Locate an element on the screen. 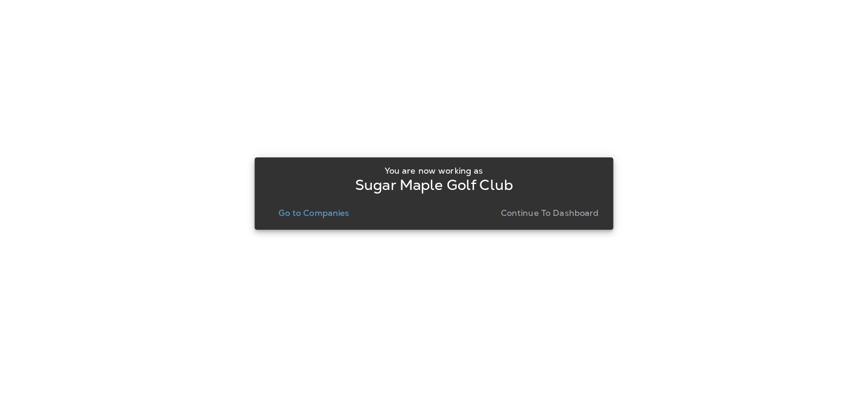  p: Go to Companies is located at coordinates (313, 213).